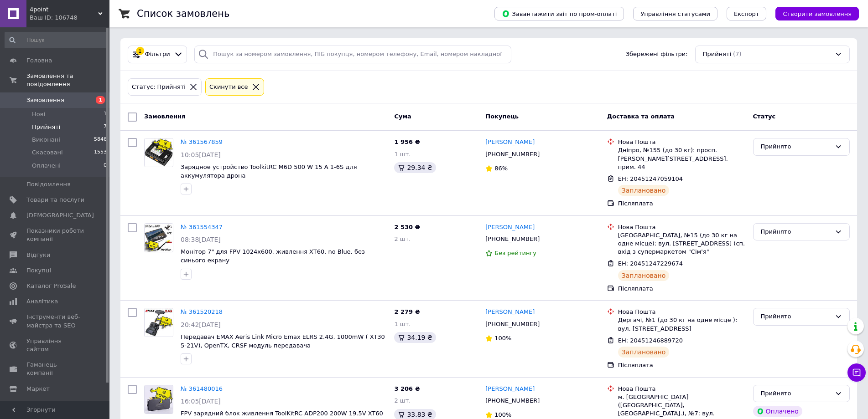  Describe the element at coordinates (502, 116) in the screenshot. I see `span: Покупець` at that location.